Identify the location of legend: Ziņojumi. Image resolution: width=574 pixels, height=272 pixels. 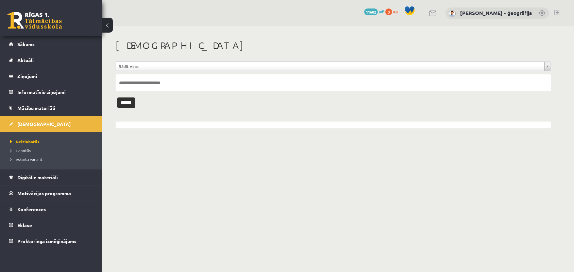
(55, 76).